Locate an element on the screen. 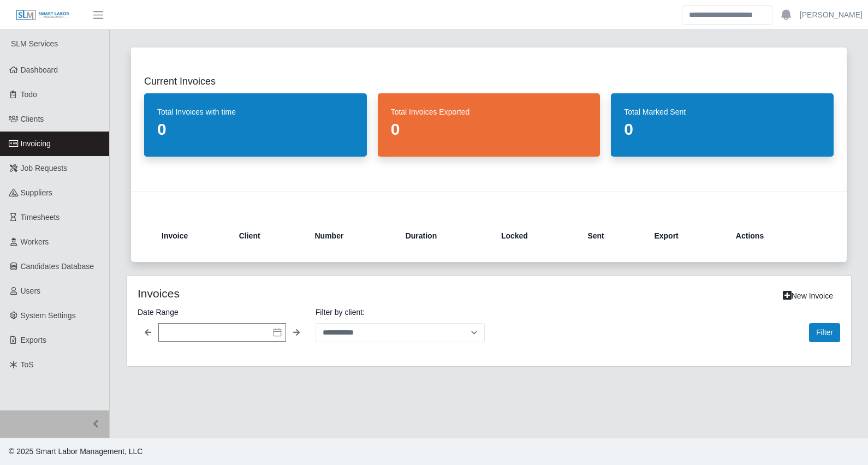  span: Dashboard is located at coordinates (39, 70).